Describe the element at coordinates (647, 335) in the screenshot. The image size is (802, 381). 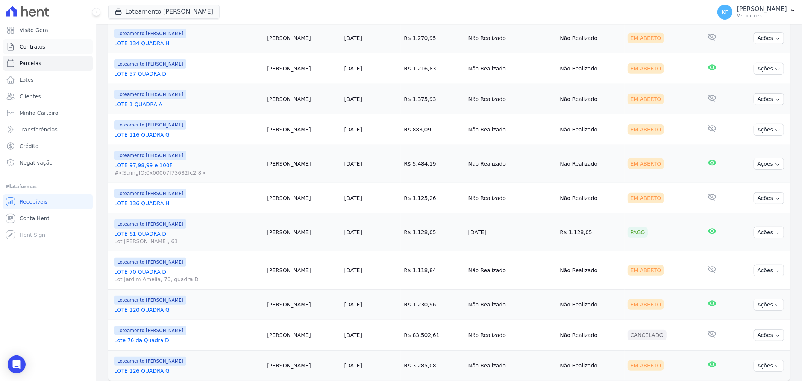
I see `div: Cancelado` at that location.